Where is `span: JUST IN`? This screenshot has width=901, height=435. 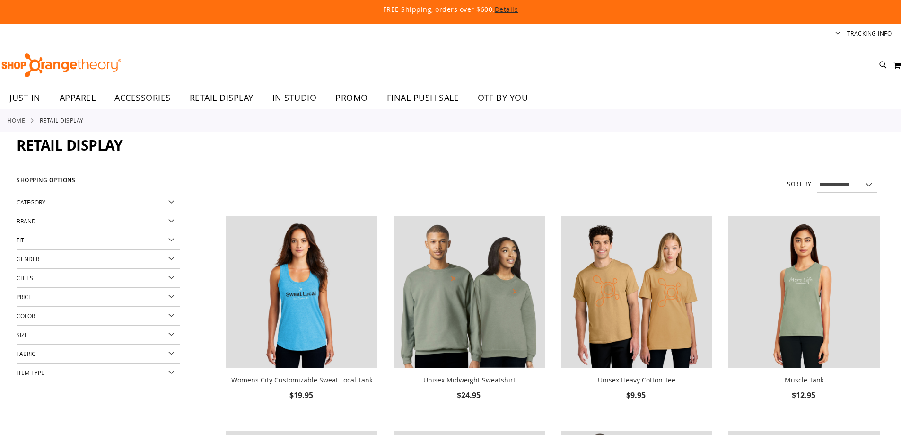 span: JUST IN is located at coordinates (25, 97).